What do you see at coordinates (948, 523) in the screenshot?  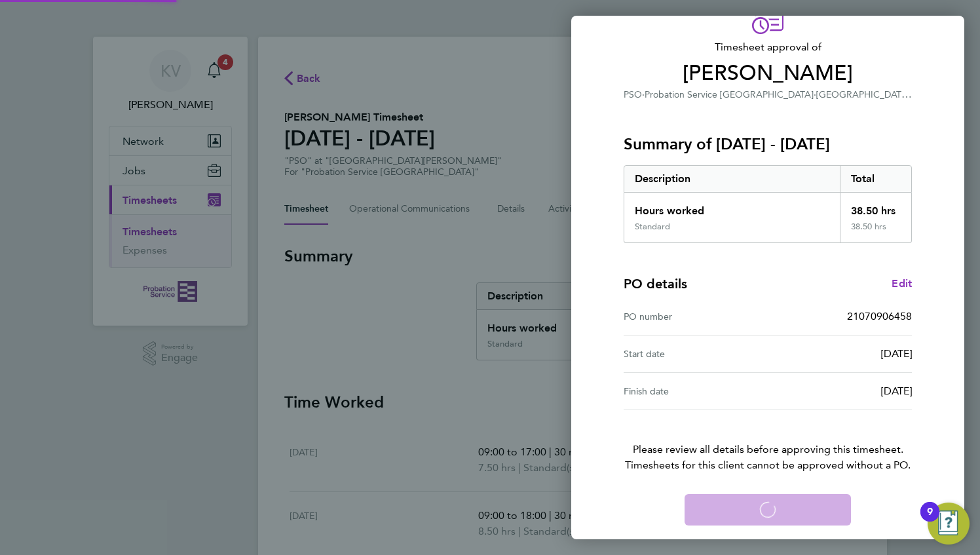 I see `button: Open Resource Center, 9 new notifications` at bounding box center [948, 523].